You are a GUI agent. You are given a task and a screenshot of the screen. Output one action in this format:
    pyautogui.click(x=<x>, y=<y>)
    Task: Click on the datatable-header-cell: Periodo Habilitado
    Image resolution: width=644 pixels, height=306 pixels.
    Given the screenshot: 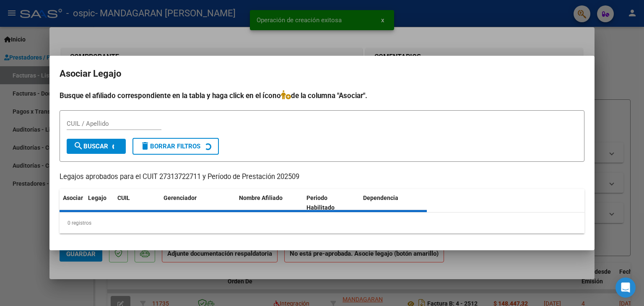 What is the action you would take?
    pyautogui.click(x=331, y=203)
    